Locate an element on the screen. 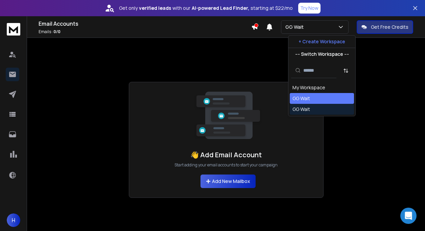 The width and height of the screenshot is (425, 231). button: Sort by Sort A-Z is located at coordinates (346, 71).